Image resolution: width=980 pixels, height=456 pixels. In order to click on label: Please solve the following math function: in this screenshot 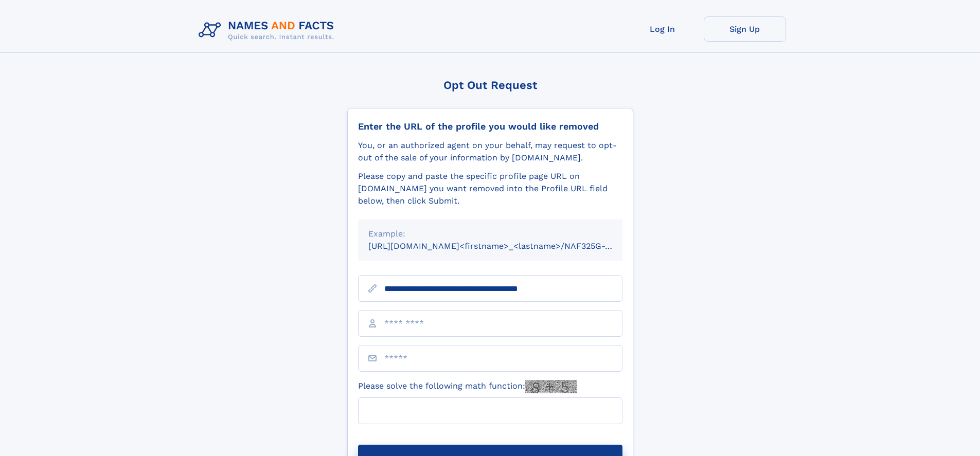, I will do `click(467, 386)`.